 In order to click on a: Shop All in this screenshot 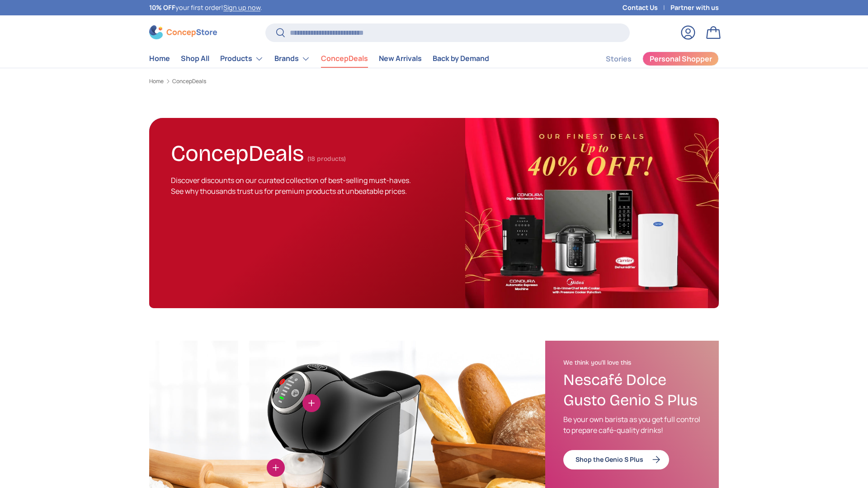, I will do `click(195, 58)`.